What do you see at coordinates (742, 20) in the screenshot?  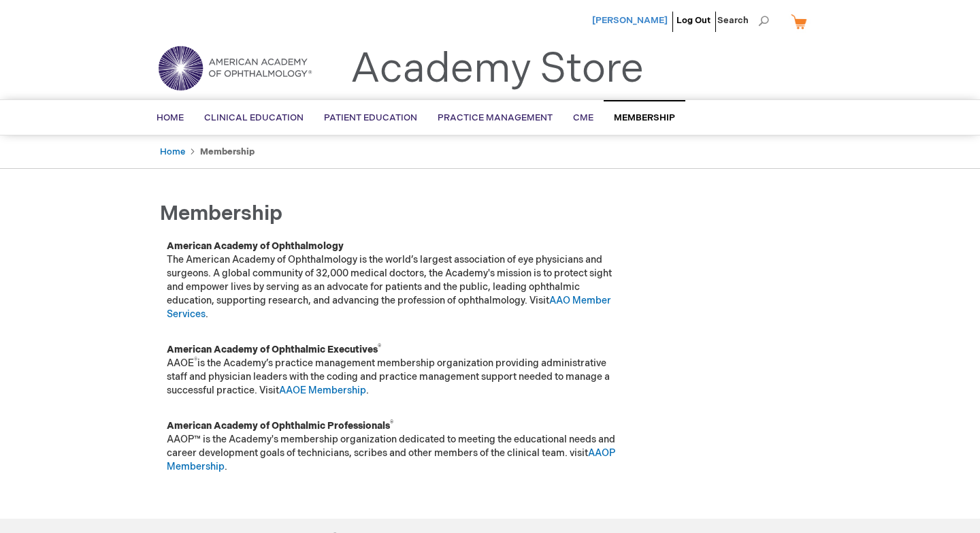 I see `span: Search` at bounding box center [742, 20].